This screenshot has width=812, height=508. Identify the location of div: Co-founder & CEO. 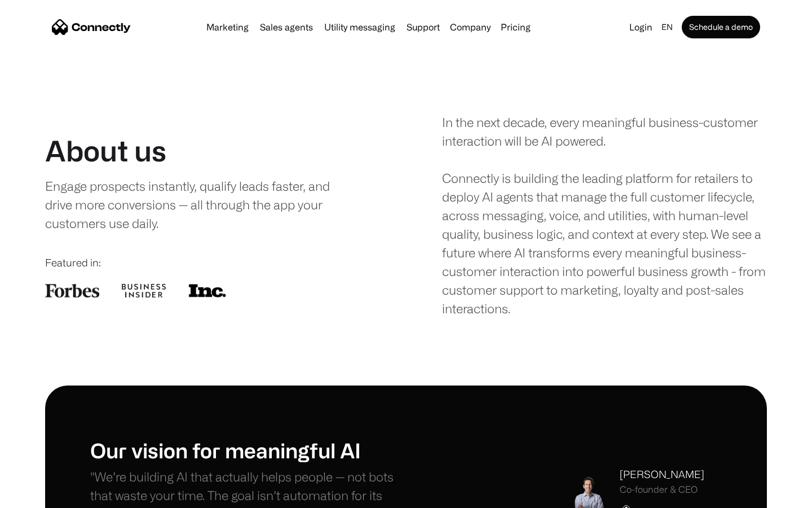
(662, 489).